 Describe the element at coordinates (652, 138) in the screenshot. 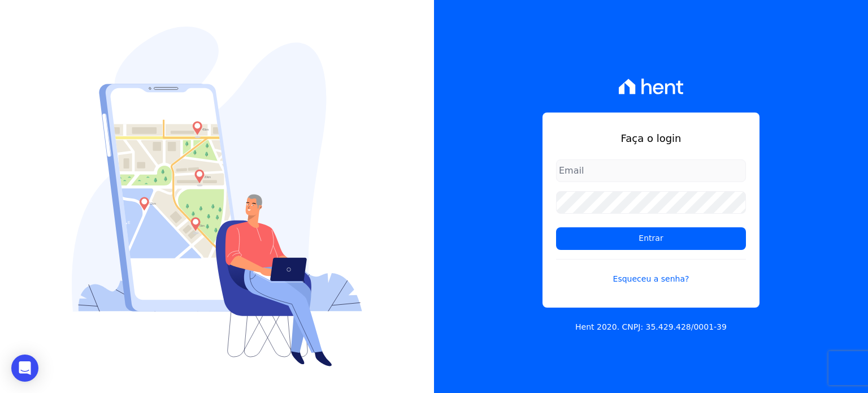

I see `h1: Faça o login` at that location.